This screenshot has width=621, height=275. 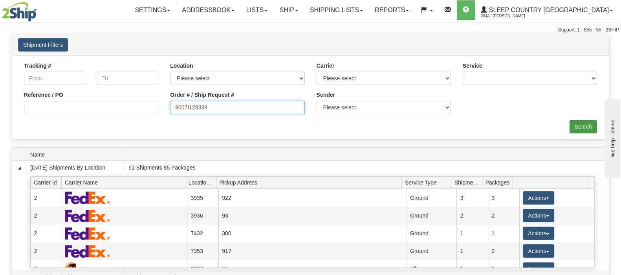 What do you see at coordinates (203, 233) in the screenshot?
I see `td: 7432` at bounding box center [203, 233].